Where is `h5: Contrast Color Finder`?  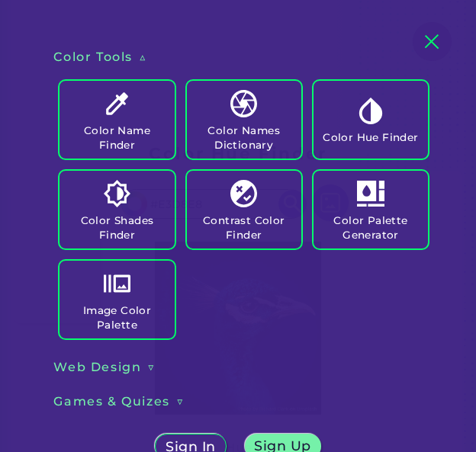 h5: Contrast Color Finder is located at coordinates (244, 228).